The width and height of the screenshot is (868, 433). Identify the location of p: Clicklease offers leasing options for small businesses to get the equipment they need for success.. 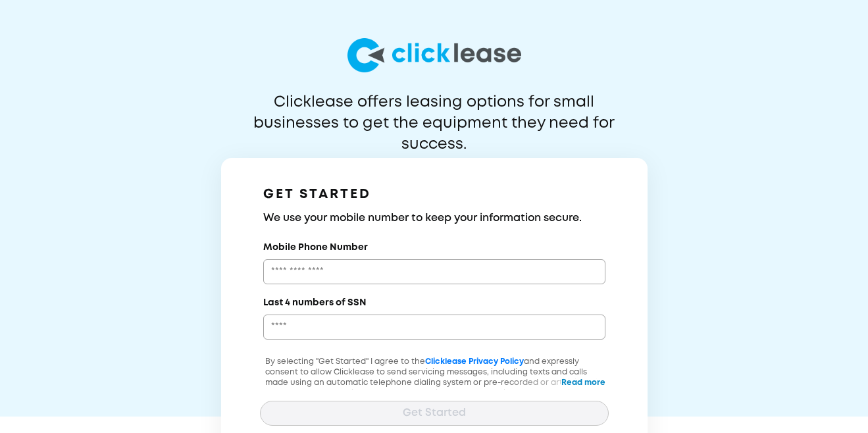
(434, 113).